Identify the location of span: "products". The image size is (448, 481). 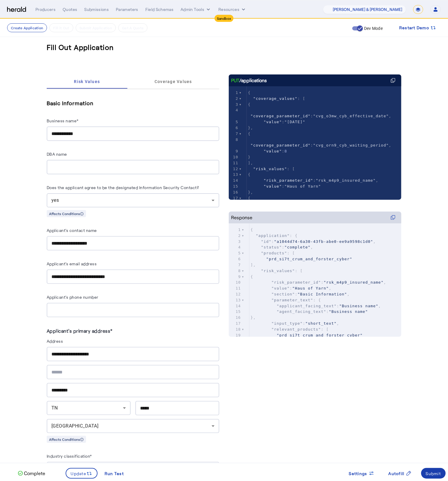
(274, 253).